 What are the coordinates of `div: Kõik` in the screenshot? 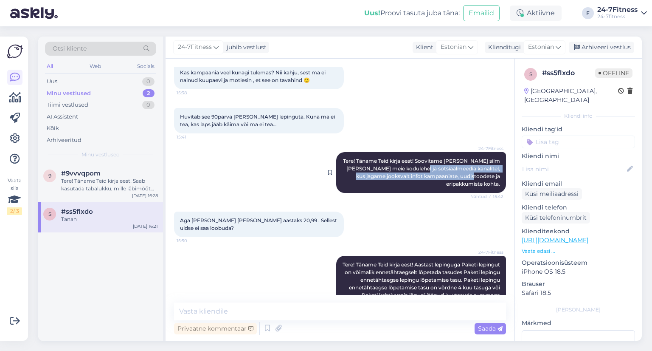 It's located at (53, 128).